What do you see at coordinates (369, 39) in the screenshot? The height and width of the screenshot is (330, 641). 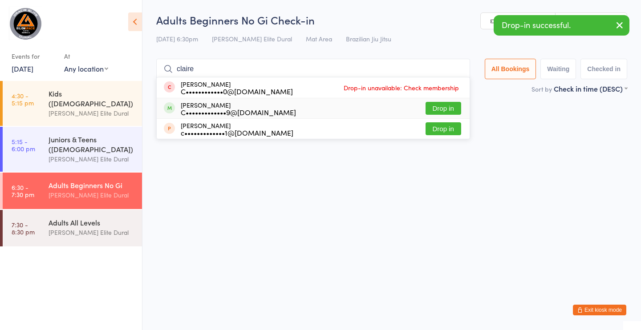 I see `span: Brazilian Jiu Jitsu` at bounding box center [369, 39].